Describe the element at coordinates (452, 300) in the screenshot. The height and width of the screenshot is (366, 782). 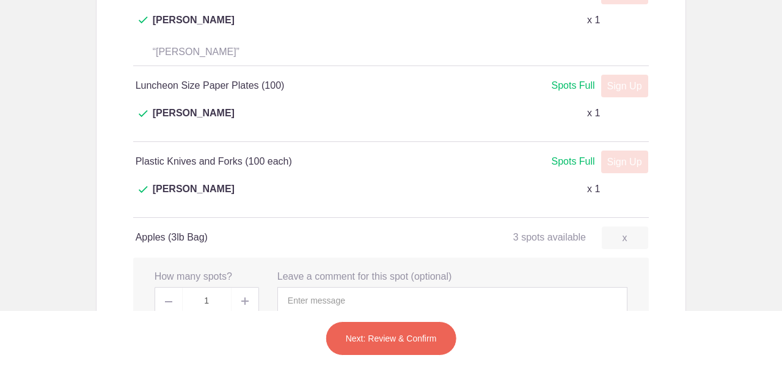
I see `input: Enter message` at that location.